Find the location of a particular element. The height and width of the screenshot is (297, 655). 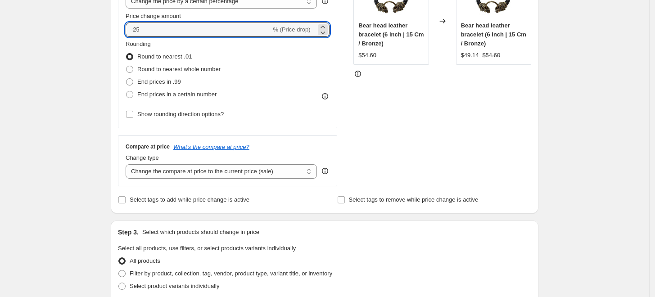

span: % (Price drop) is located at coordinates (291, 29).